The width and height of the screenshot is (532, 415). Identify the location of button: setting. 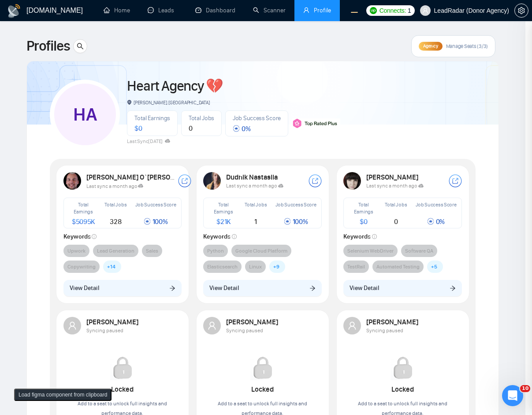
(521, 11).